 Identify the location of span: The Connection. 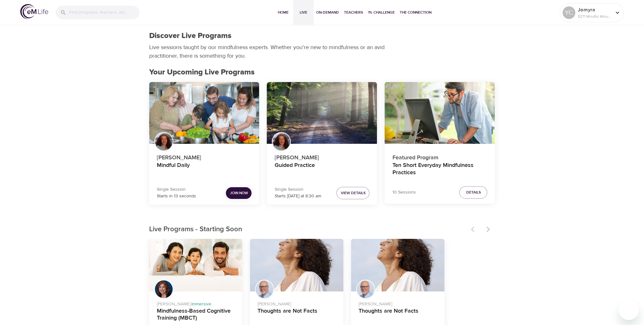
(415, 13).